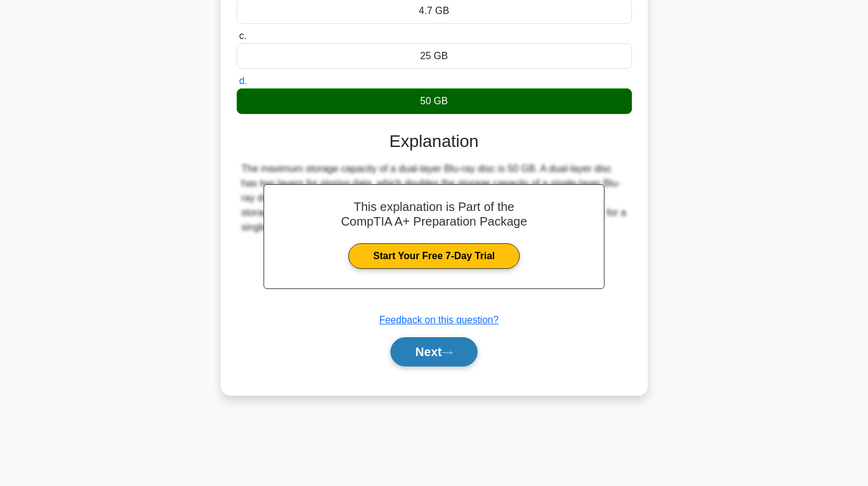  Describe the element at coordinates (434, 352) in the screenshot. I see `button: Next` at that location.